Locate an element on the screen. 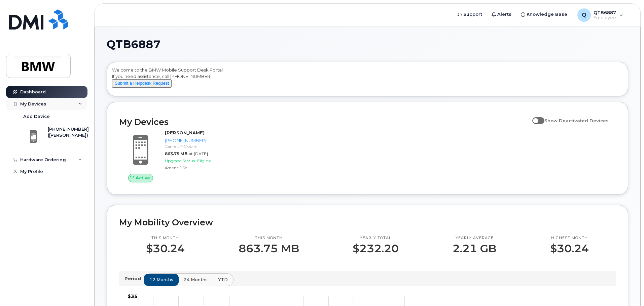  span: Active is located at coordinates (143, 178).